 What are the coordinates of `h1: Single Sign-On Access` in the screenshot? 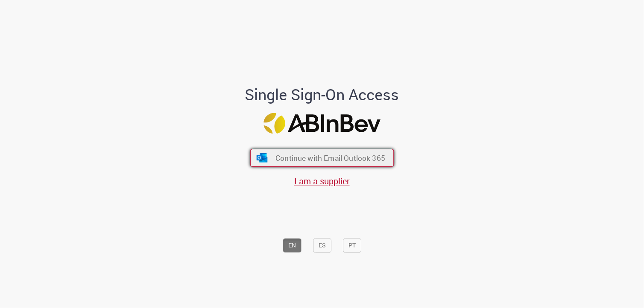 It's located at (322, 95).